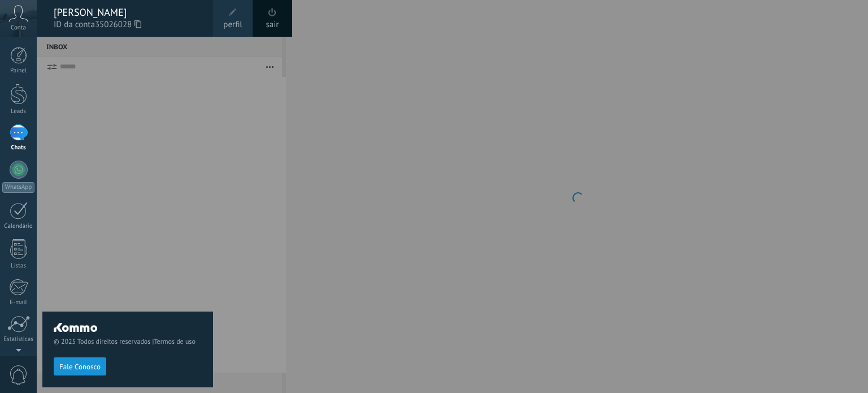 This screenshot has height=393, width=868. I want to click on span: perfil, so click(232, 25).